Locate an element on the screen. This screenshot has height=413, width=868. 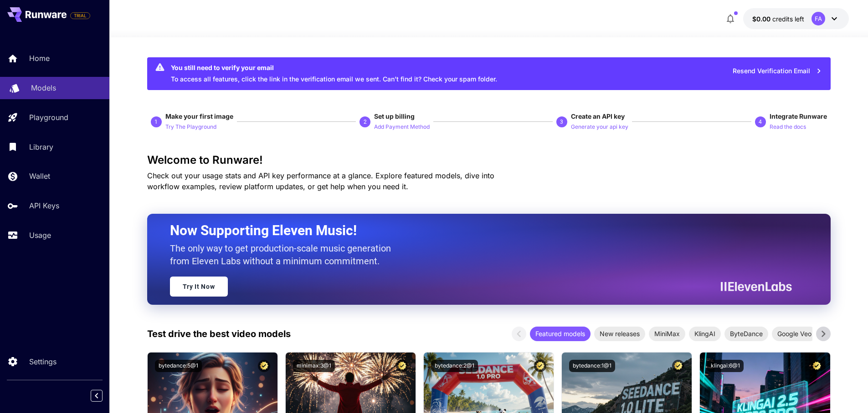
a: Try It Now is located at coordinates (199, 287).